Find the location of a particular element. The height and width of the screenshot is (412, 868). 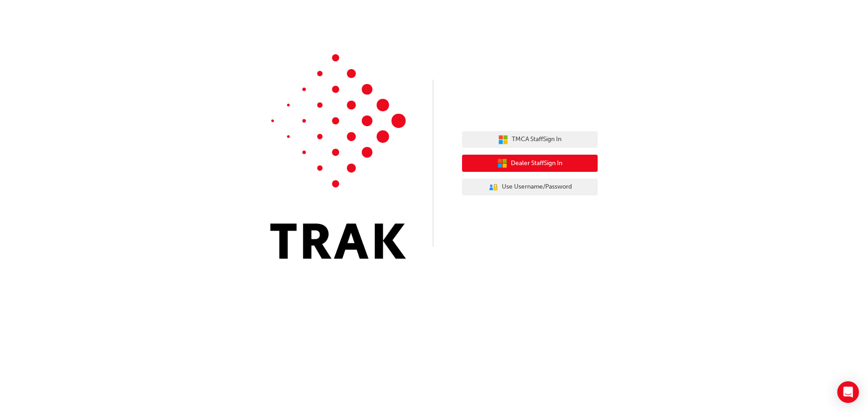

button: Dealer StaffSign In is located at coordinates (530, 163).